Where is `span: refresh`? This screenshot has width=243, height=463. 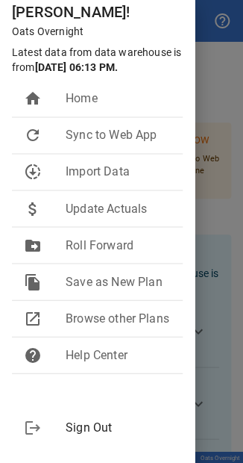
span: refresh is located at coordinates (33, 135).